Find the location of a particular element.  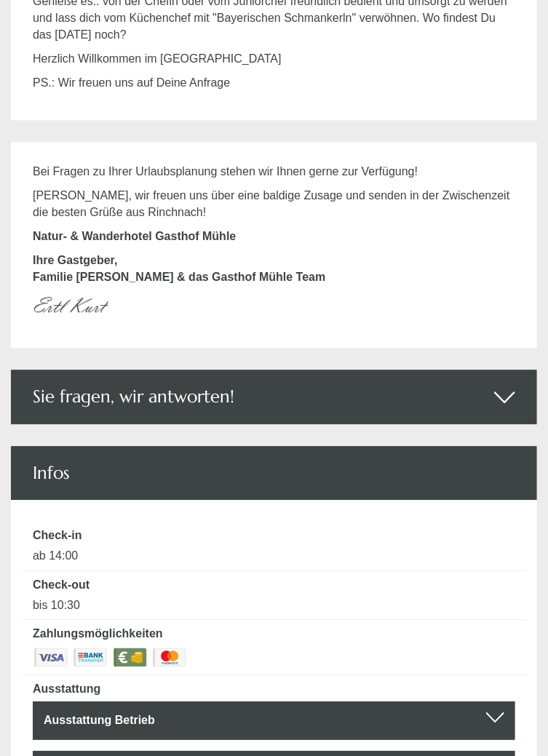

p: Bei Fragen zu Ihrer Urlaubsplanung stehen wir Ihnen gerne zur Verfügung! is located at coordinates (274, 171).